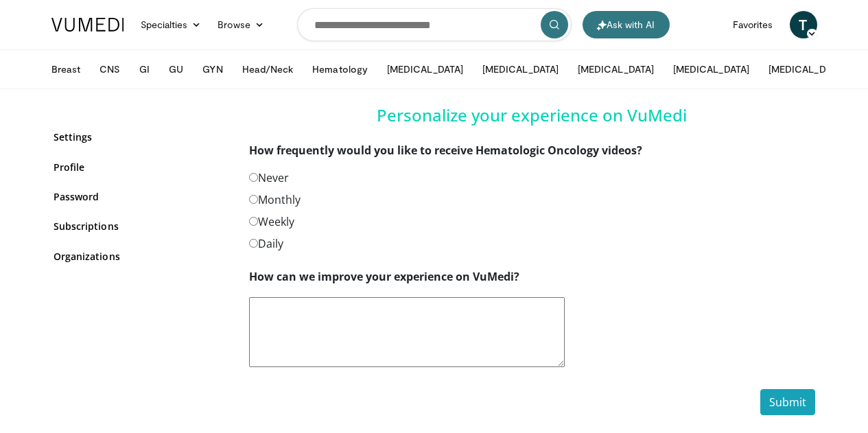  Describe the element at coordinates (435, 25) in the screenshot. I see `input: Search topics, interventions` at that location.